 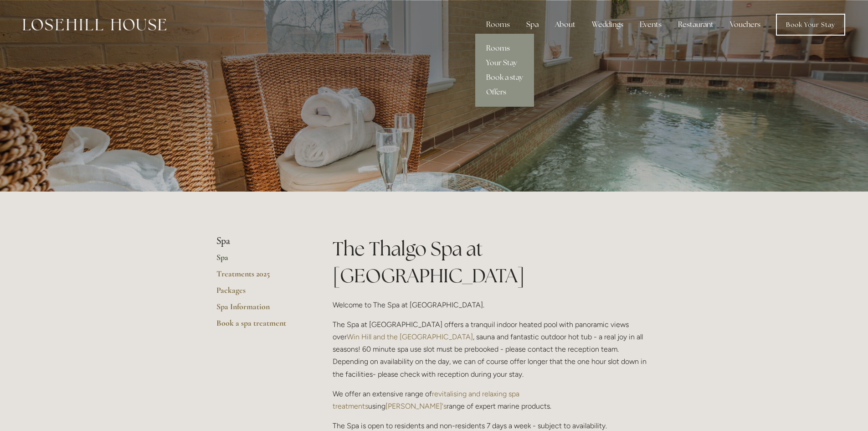 What do you see at coordinates (260, 277) in the screenshot?
I see `a: Treatments 2025` at bounding box center [260, 277].